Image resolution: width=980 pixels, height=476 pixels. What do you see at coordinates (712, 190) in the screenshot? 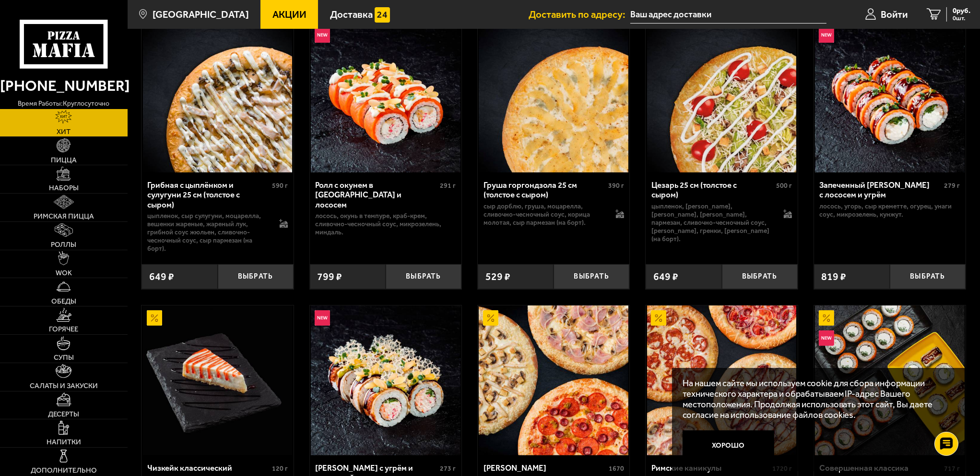
I see `div: Цезарь 25 см (толстое с сыром)` at bounding box center [712, 190].